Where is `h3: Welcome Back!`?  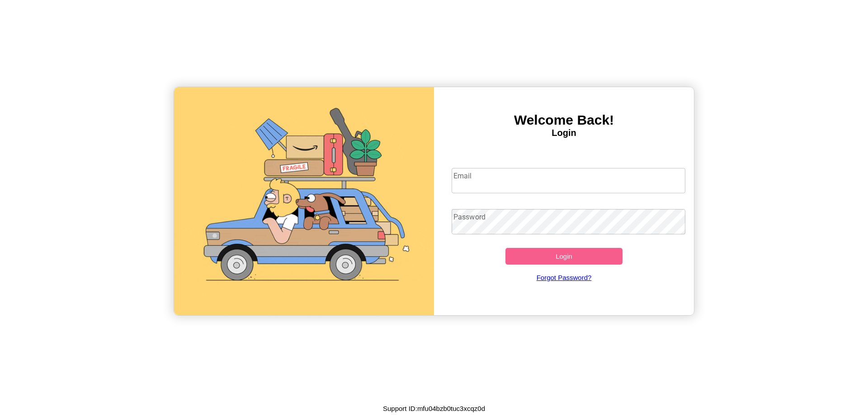 h3: Welcome Back! is located at coordinates (564, 120).